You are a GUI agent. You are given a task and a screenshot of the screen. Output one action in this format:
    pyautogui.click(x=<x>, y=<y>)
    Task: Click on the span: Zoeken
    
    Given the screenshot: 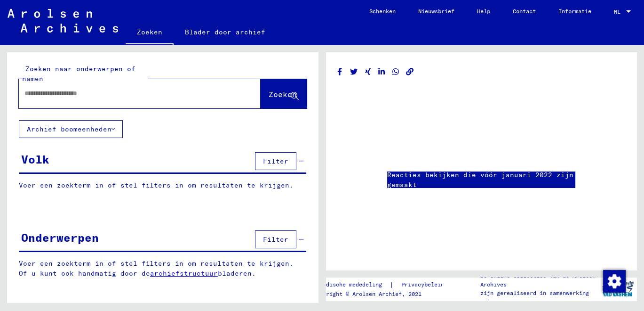 What is the action you would take?
    pyautogui.click(x=283, y=94)
    